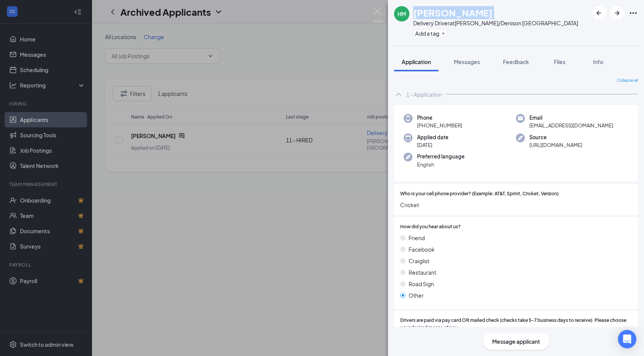  Describe the element at coordinates (617, 13) in the screenshot. I see `button: ArrowRight` at that location.